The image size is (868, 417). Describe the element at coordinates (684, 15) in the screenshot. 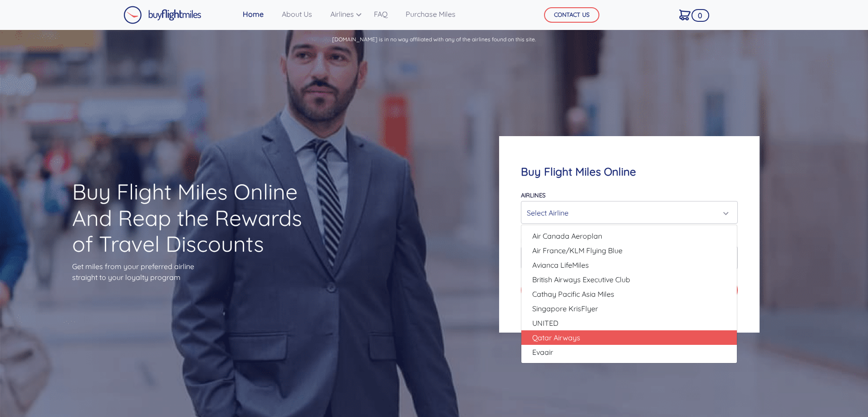

I see `img: Cart` at that location.